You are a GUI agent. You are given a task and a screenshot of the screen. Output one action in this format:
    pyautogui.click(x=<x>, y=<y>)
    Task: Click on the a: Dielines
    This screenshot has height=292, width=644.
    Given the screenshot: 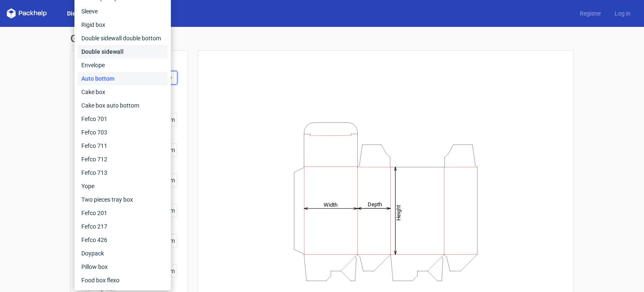 What is the action you would take?
    pyautogui.click(x=78, y=14)
    